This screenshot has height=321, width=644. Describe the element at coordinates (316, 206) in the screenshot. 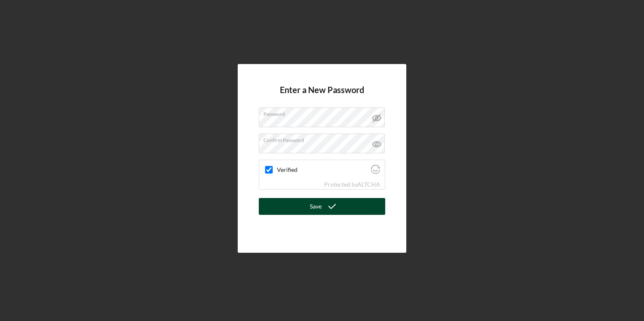

I see `div: Save` at that location.